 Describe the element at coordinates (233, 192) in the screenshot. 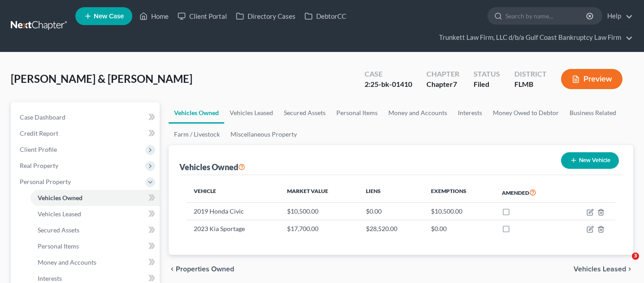

I see `th: Vehicle` at that location.